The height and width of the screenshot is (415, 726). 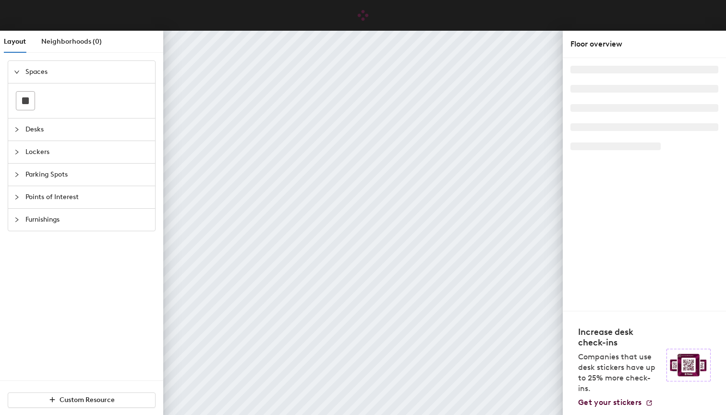 What do you see at coordinates (610, 402) in the screenshot?
I see `span: Get your stickers` at bounding box center [610, 402].